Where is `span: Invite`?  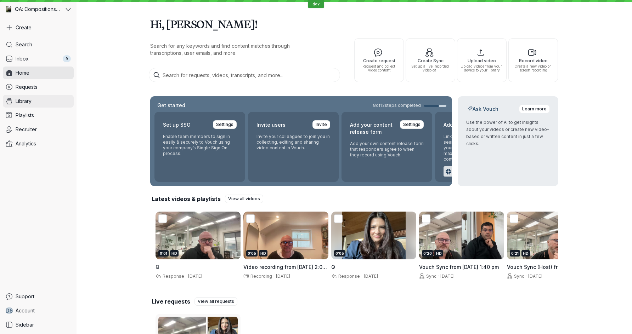
span: Invite is located at coordinates (321, 125).